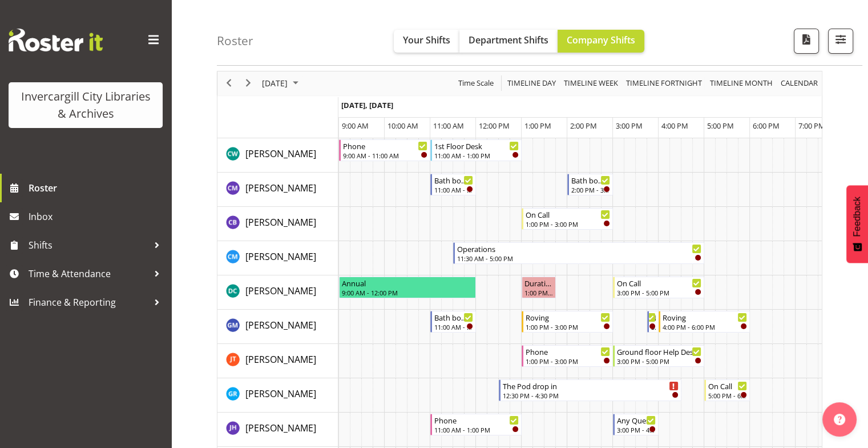  I want to click on span: Timeline Week, so click(591, 83).